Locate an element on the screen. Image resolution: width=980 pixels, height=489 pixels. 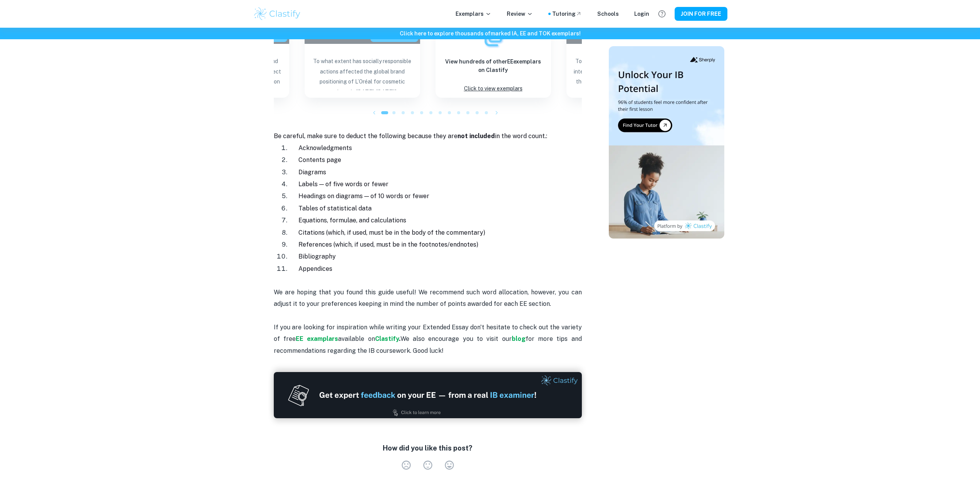
span: References (which, if used, must be in the footnotes/endnotes) is located at coordinates (388, 244).